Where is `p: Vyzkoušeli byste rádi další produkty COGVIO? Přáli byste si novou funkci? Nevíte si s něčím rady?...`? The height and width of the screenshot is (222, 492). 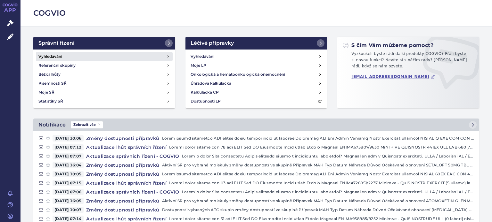
p: Vyzkoušeli byste rádi další produkty COGVIO? Přáli byste si novou funkci? Nevíte si s něčím rady?... is located at coordinates (408, 61).